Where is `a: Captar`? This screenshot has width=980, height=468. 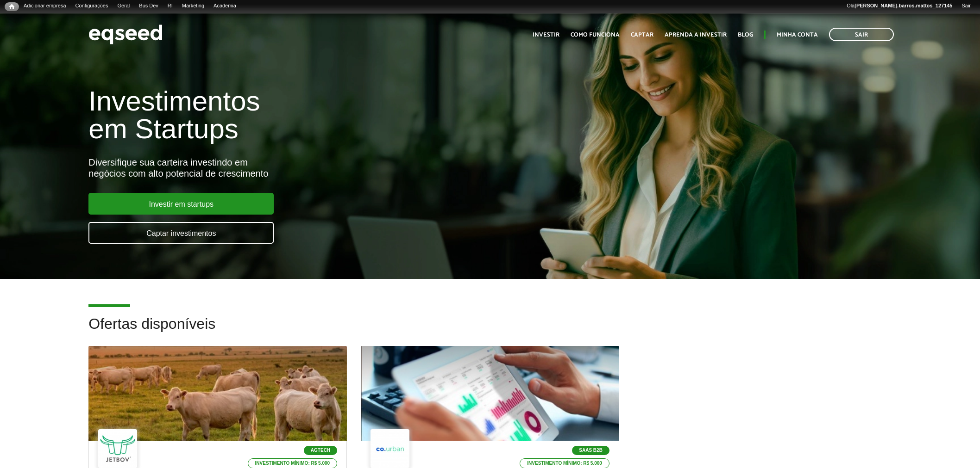 a: Captar is located at coordinates (642, 35).